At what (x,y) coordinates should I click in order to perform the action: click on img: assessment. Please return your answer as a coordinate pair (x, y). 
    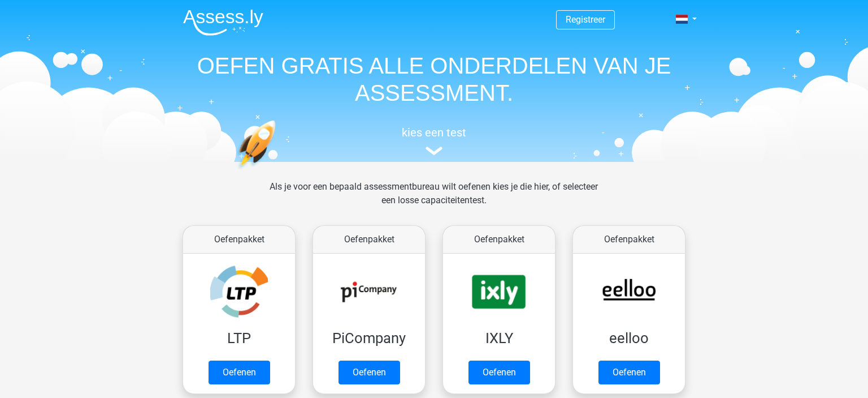
    Looking at the image, I should click on (434, 150).